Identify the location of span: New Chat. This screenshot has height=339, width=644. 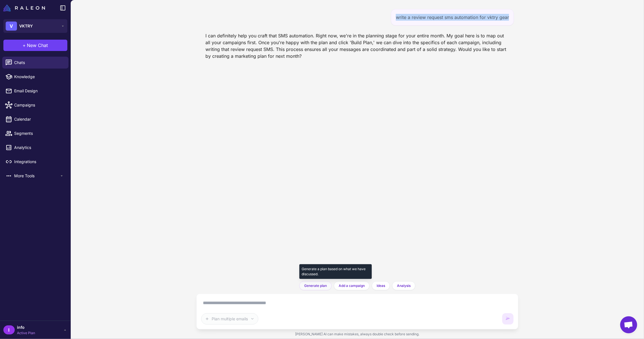
(38, 46).